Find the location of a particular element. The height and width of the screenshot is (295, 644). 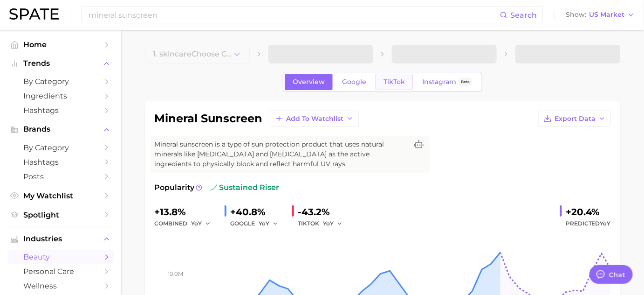

button: Add to Watchlist is located at coordinates (314, 118).